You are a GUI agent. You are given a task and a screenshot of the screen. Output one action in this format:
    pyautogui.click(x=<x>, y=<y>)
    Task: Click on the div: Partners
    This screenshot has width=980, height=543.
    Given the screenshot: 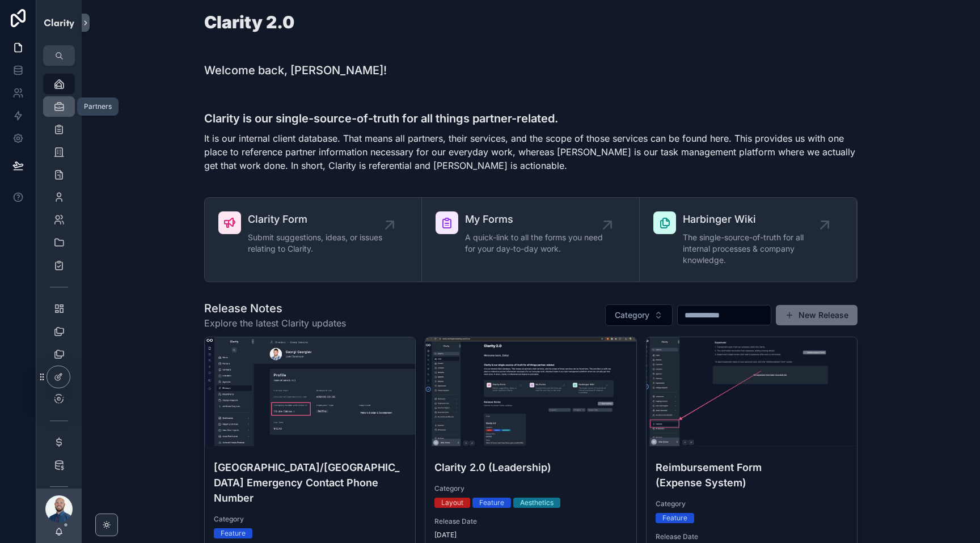 What is the action you would take?
    pyautogui.click(x=98, y=107)
    